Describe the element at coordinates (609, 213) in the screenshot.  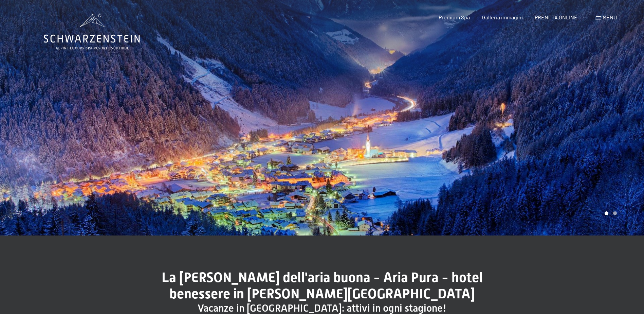
I see `div: Carousel Pagination` at that location.